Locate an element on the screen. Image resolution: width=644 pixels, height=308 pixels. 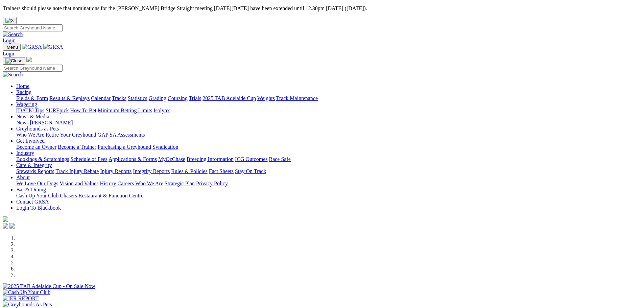
a: Isolynx is located at coordinates (161, 110).